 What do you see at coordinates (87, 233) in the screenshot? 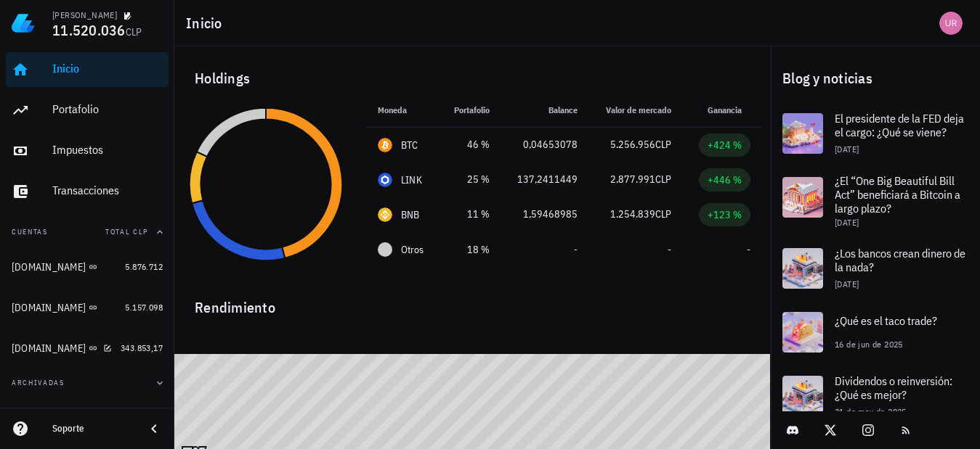
I see `button: CuentasTotal CLP` at bounding box center [87, 233].